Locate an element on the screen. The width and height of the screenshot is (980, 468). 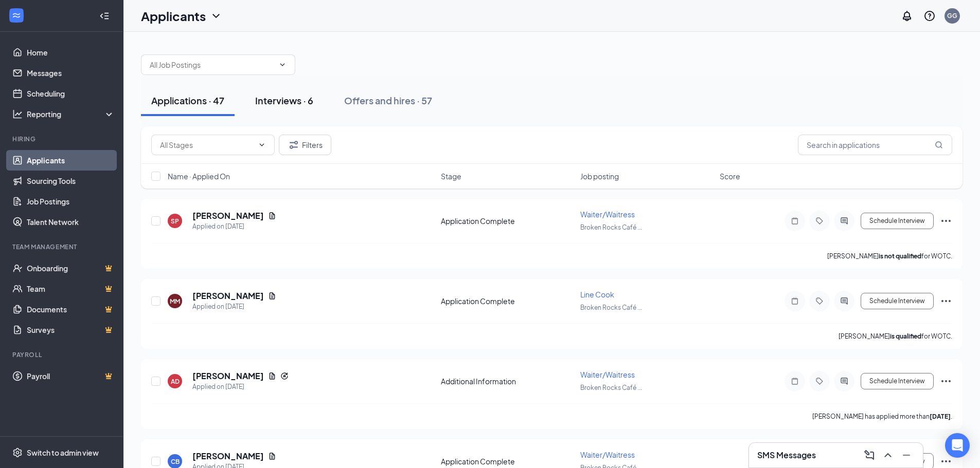
div: CB is located at coordinates (175, 462).